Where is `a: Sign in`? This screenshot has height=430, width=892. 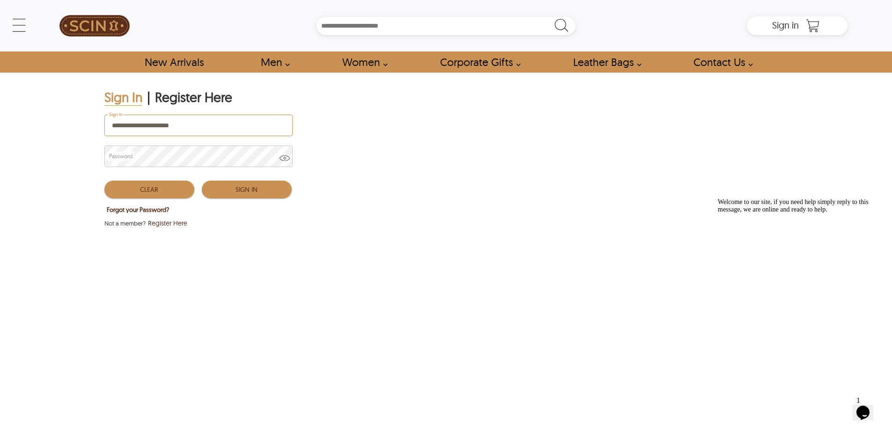
a: Sign in is located at coordinates (785, 26).